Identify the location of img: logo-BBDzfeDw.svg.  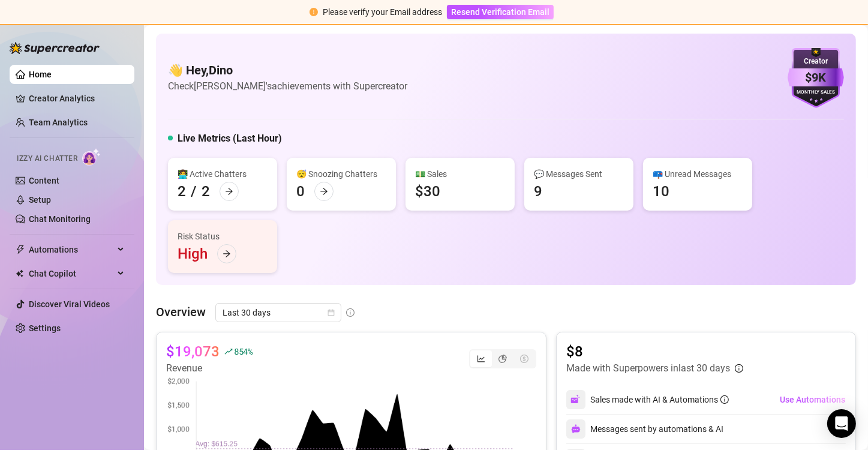
(55, 48).